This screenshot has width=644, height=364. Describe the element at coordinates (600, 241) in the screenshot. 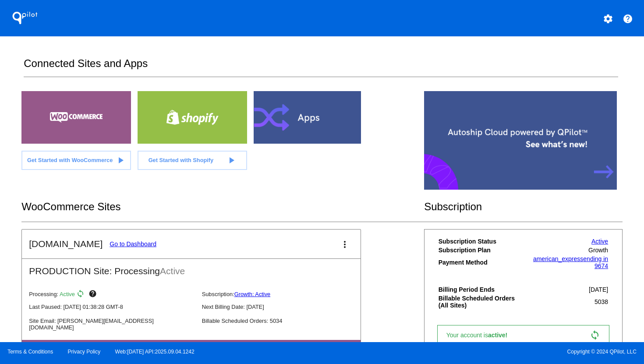

I see `a: Active` at that location.